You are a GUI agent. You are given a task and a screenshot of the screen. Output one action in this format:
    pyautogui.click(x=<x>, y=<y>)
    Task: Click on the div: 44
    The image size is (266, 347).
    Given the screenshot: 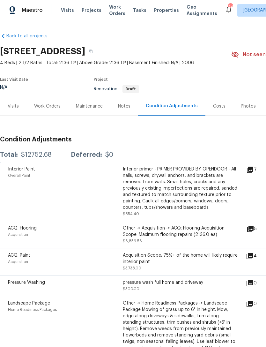 What is the action you would take?
    pyautogui.click(x=230, y=7)
    